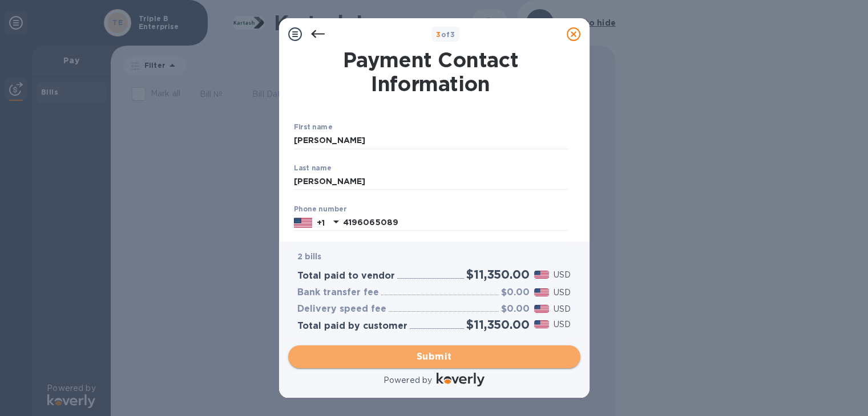  Describe the element at coordinates (438, 34) in the screenshot. I see `span: 3` at that location.